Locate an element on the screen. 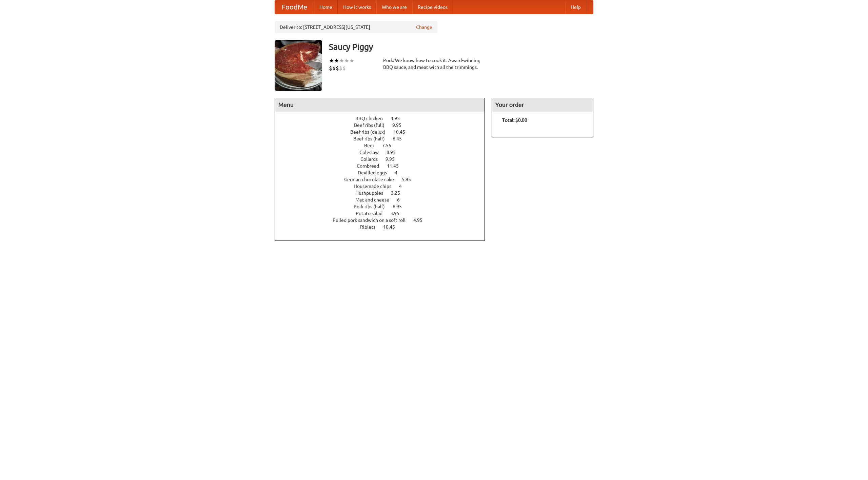 The height and width of the screenshot is (480, 868). a: Beef ribs (delux) 10.45 is located at coordinates (384, 132).